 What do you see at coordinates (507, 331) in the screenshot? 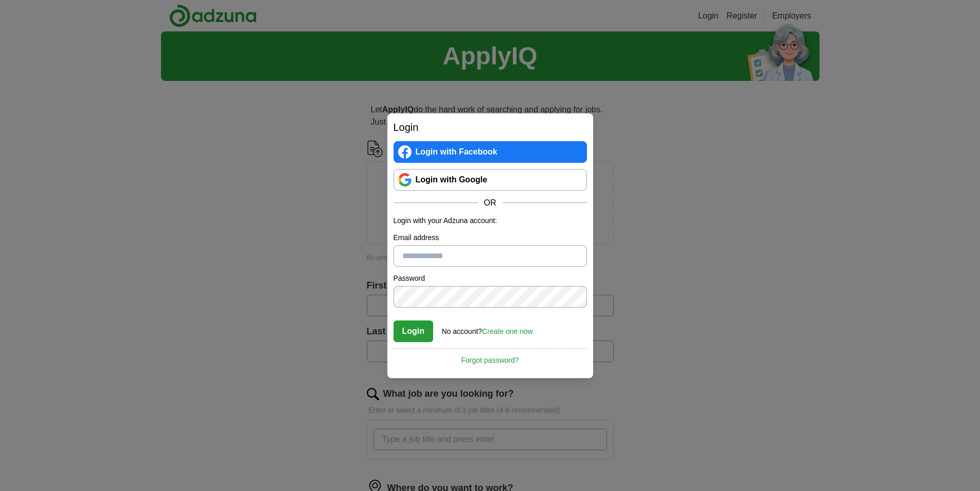
I see `a: Create one now` at bounding box center [507, 331].